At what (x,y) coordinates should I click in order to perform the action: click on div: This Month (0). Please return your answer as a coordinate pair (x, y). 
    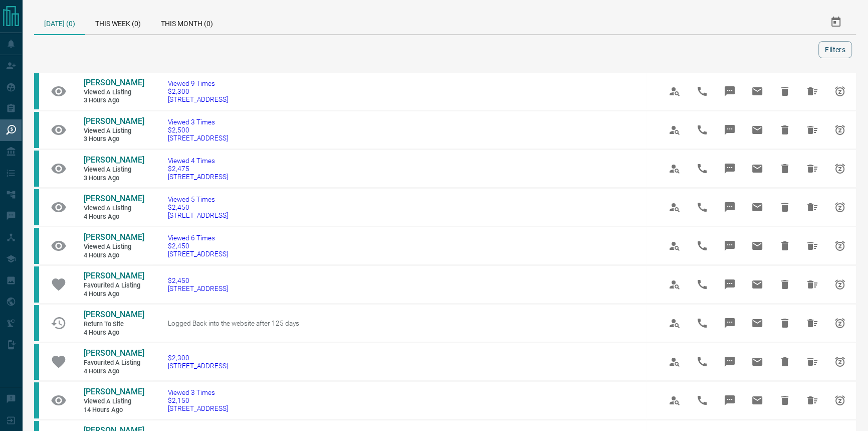
    Looking at the image, I should click on (187, 22).